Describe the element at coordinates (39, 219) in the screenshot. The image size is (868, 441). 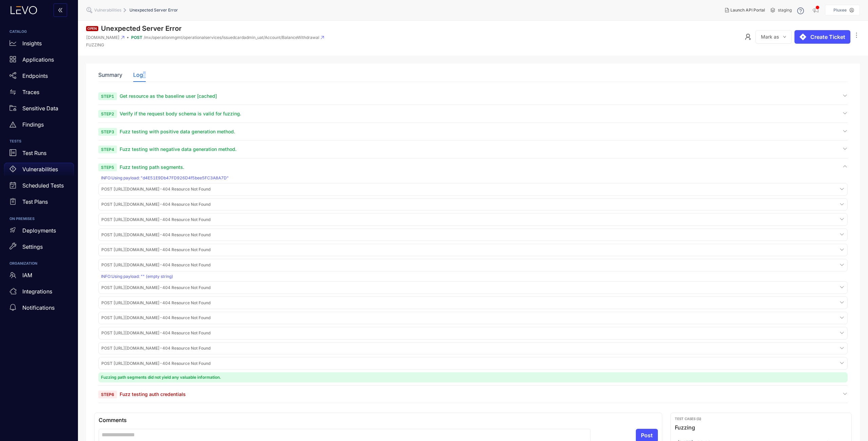
I see `h6: ON PREMISES` at that location.